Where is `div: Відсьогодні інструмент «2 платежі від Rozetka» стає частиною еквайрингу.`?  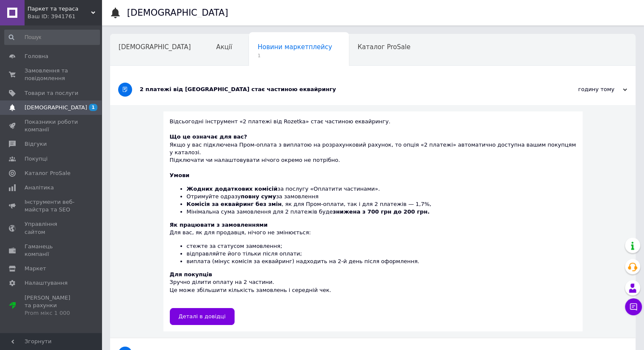 div: Відсьогодні інструмент «2 платежі від Rozetka» стає частиною еквайрингу. is located at coordinates (373, 125).